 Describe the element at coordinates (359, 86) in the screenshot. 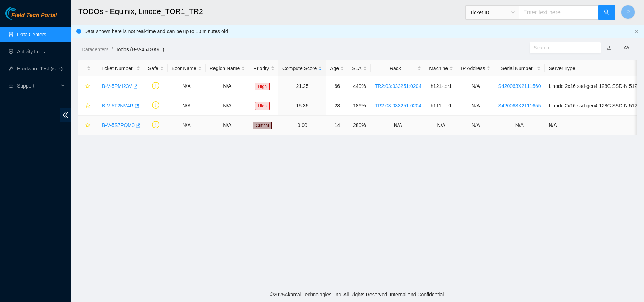

I see `td: 440%` at that location.